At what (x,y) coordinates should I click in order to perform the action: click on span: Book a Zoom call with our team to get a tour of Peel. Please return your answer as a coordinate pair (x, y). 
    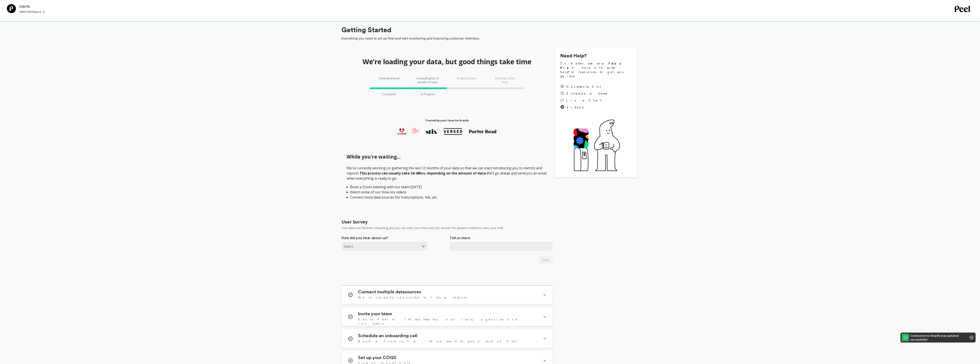
    Looking at the image, I should click on (438, 341).